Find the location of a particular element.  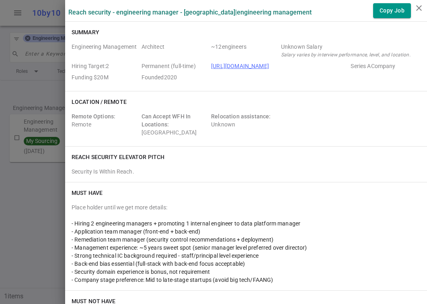

span: Roles is located at coordinates (105, 51).